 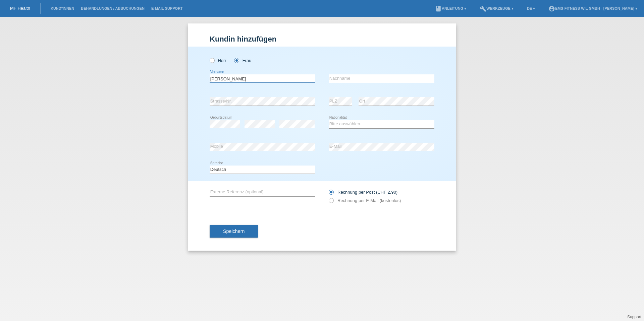 What do you see at coordinates (552, 9) in the screenshot?
I see `i: account_circle` at bounding box center [552, 9].